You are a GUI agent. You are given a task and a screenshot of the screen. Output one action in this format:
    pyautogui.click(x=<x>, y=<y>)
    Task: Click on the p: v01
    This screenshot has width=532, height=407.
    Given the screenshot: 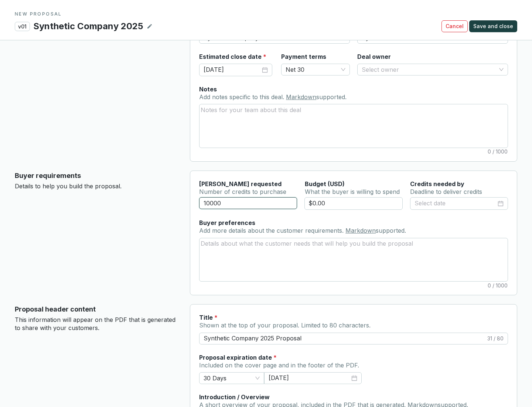 What is the action you would take?
    pyautogui.click(x=22, y=26)
    